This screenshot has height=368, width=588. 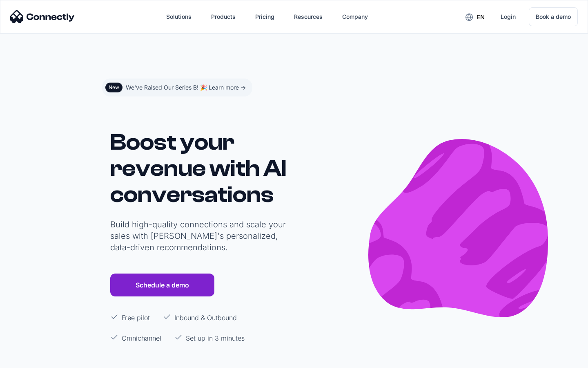 I want to click on p: Omnichannel, so click(x=141, y=338).